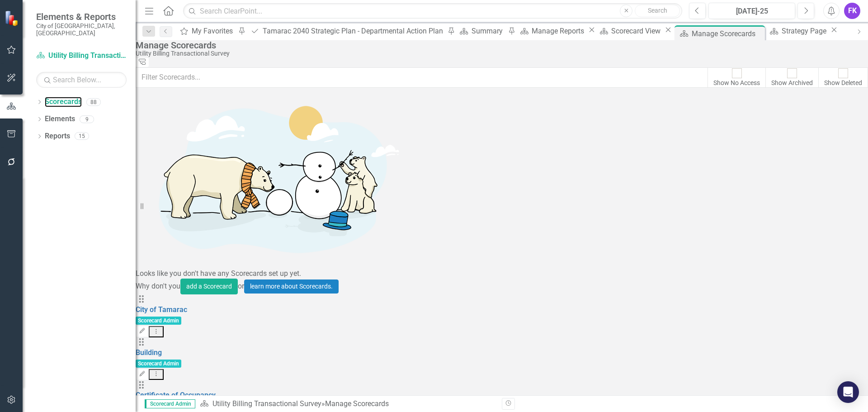 The image size is (868, 412). What do you see at coordinates (805, 31) in the screenshot?
I see `div: Strategy Page` at bounding box center [805, 31].